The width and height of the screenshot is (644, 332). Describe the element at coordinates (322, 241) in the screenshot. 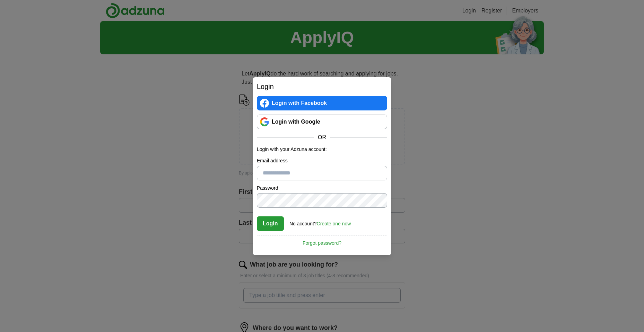

I see `a: Forgot password?` at that location.